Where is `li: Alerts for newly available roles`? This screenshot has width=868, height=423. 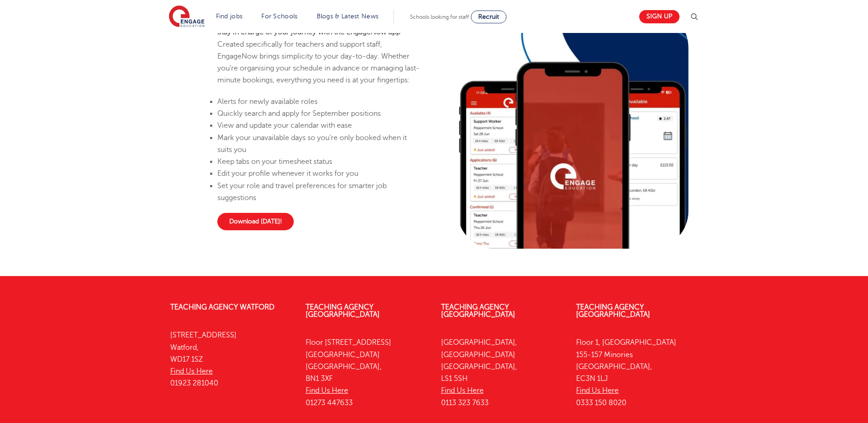
li: Alerts for newly available roles is located at coordinates (320, 102).